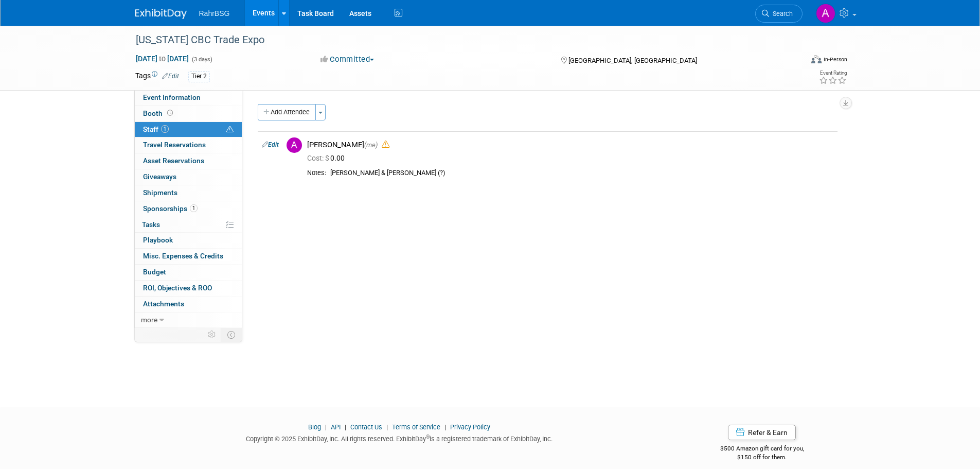  I want to click on span: Playbook, so click(158, 240).